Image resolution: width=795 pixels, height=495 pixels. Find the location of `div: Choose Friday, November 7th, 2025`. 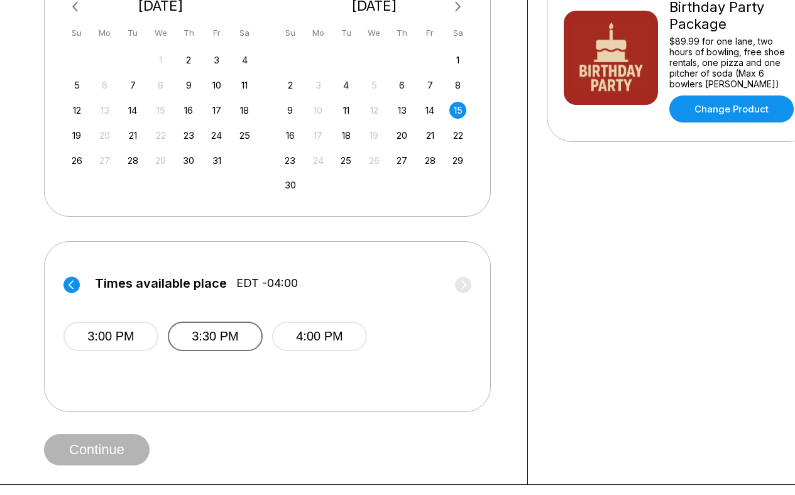

div: Choose Friday, November 7th, 2025 is located at coordinates (430, 85).